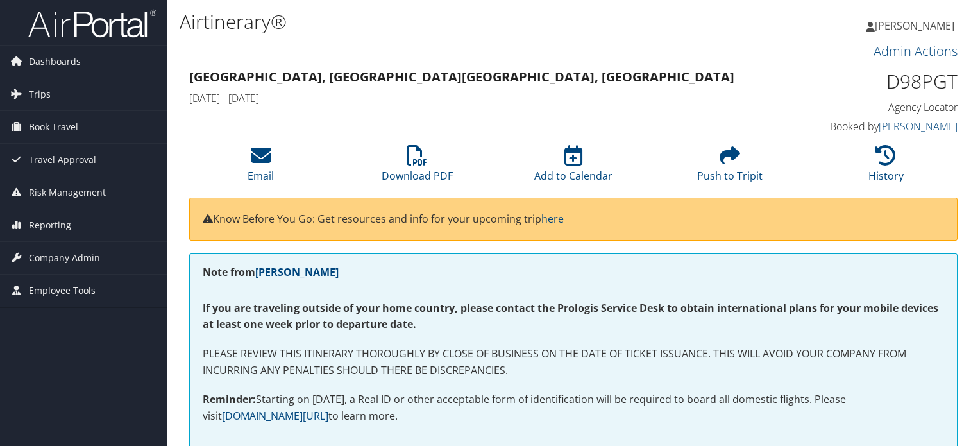 This screenshot has height=446, width=980. I want to click on strong: Note from, so click(270, 272).